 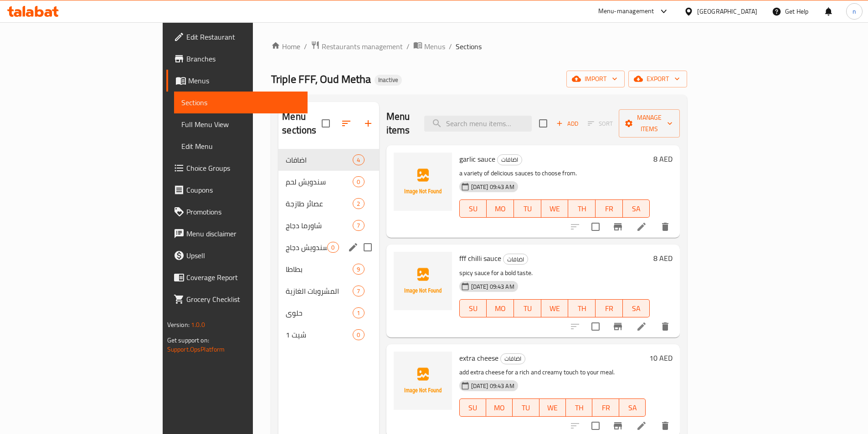 What do you see at coordinates (240, 124) in the screenshot?
I see `span: Full Menu View` at bounding box center [240, 124].